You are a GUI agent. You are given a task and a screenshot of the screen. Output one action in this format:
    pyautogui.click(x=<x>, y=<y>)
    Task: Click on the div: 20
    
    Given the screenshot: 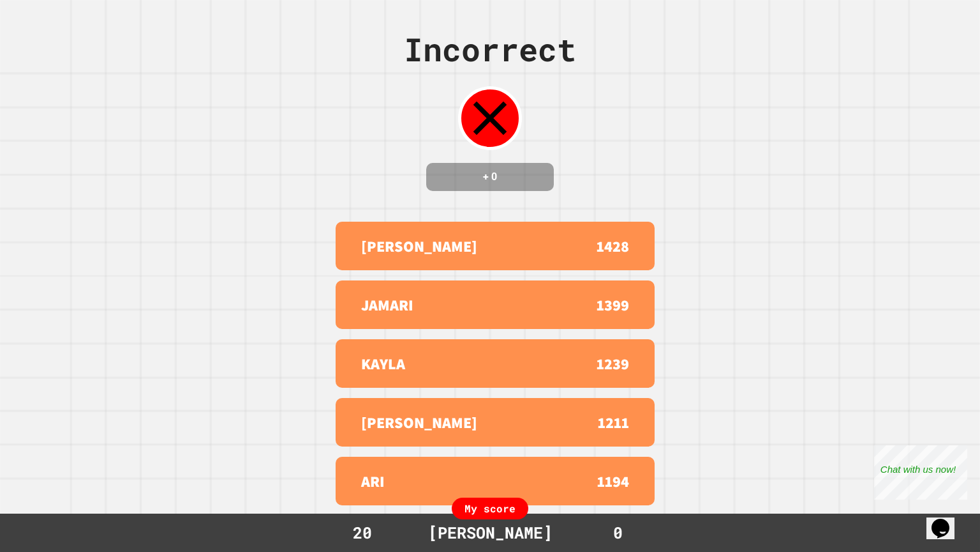 What is the action you would take?
    pyautogui.click(x=362, y=532)
    